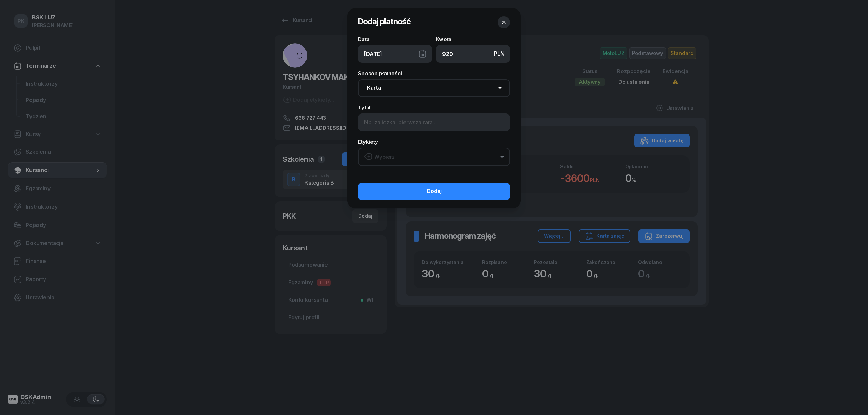  What do you see at coordinates (380, 157) in the screenshot?
I see `div: Wybierz` at bounding box center [380, 157].